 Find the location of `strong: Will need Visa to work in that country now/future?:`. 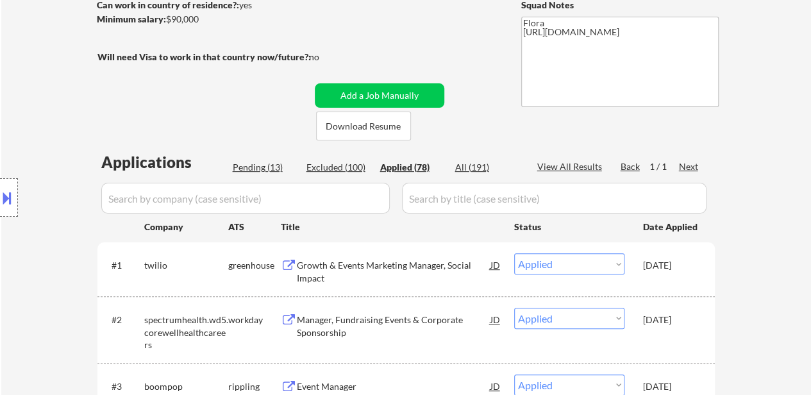

strong: Will need Visa to work in that country now/future?: is located at coordinates (204, 56).